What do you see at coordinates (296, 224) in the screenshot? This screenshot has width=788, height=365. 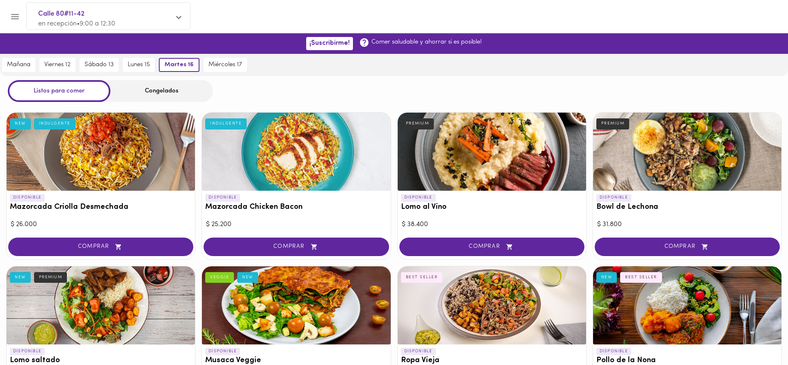 I see `div: $ 25.200` at bounding box center [296, 224].